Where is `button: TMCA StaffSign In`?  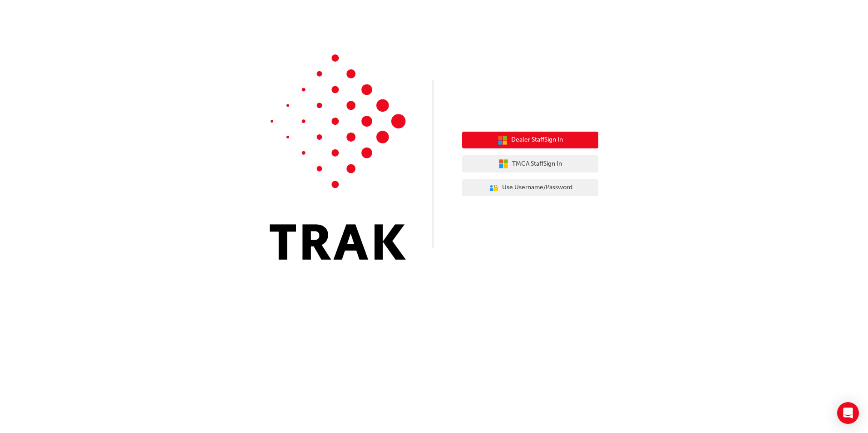
button: TMCA StaffSign In is located at coordinates (530, 163).